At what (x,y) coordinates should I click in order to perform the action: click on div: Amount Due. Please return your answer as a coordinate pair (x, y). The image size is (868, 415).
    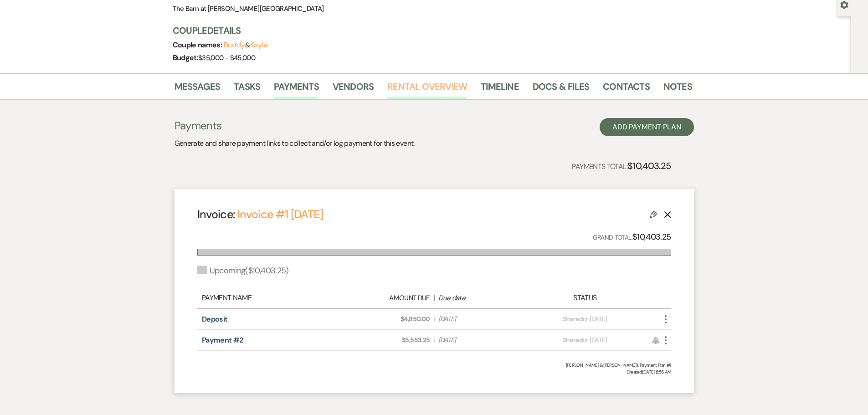
    Looking at the image, I should click on (388, 298).